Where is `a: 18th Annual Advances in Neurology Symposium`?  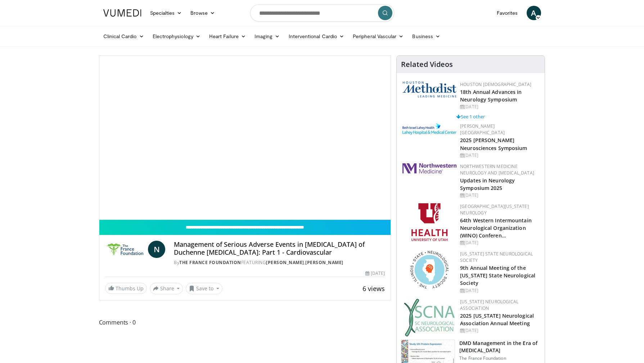 a: 18th Annual Advances in Neurology Symposium is located at coordinates (491, 95).